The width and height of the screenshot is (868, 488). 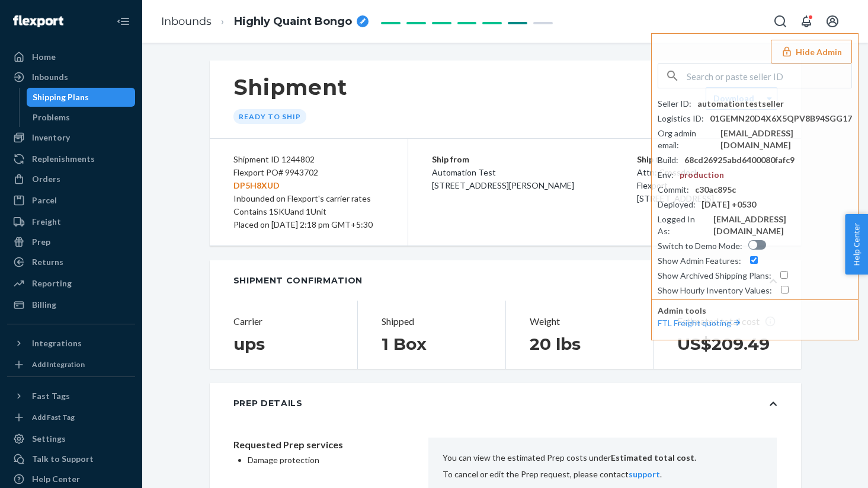 I want to click on a: Orders, so click(x=71, y=179).